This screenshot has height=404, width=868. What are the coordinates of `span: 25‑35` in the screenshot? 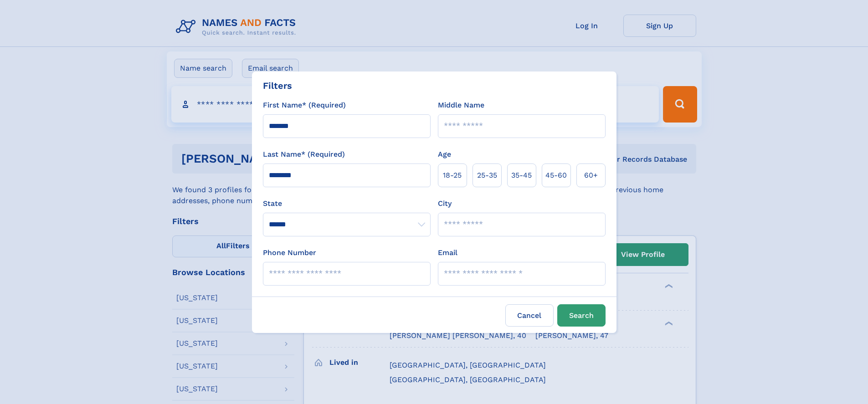 It's located at (487, 176).